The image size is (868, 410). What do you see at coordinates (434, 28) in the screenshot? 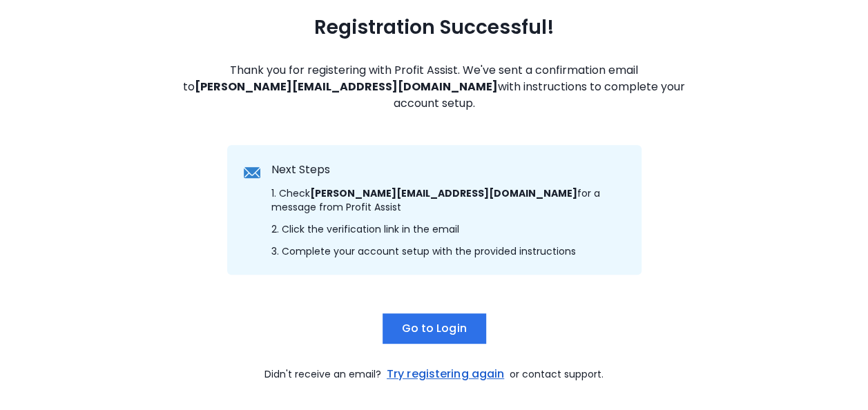
I see `span: Registration Successful!` at bounding box center [434, 28].